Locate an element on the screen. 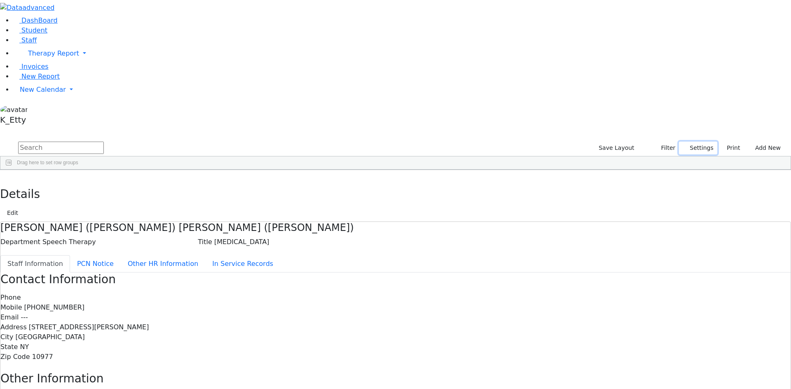  input: Search is located at coordinates (61, 148).